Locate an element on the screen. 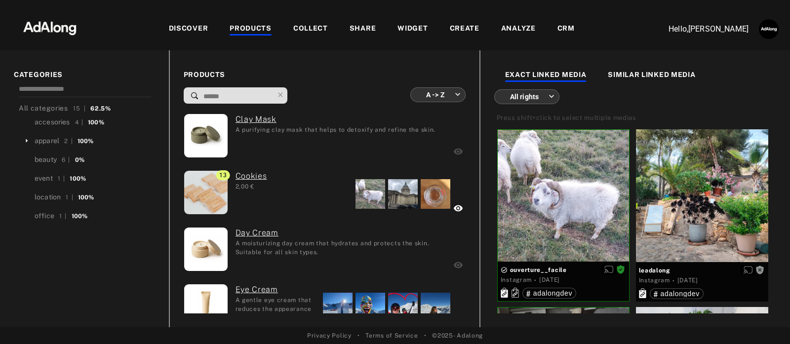  span: 13 is located at coordinates (223, 175).